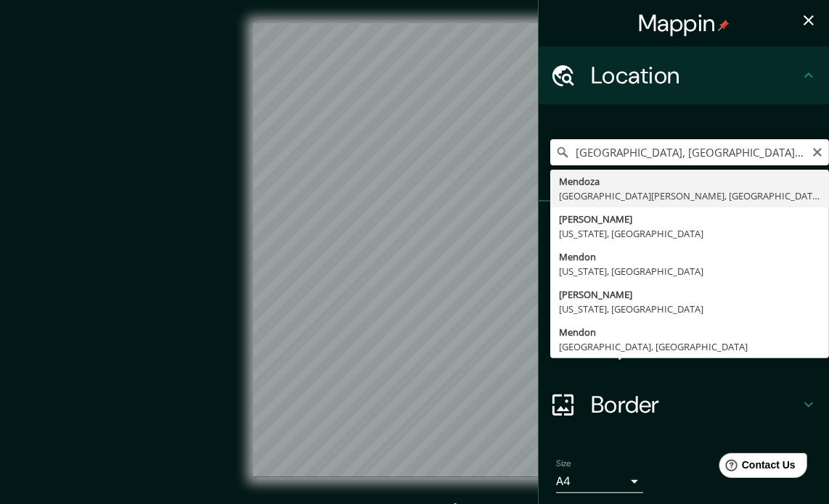  I want to click on div: Layout, so click(684, 347).